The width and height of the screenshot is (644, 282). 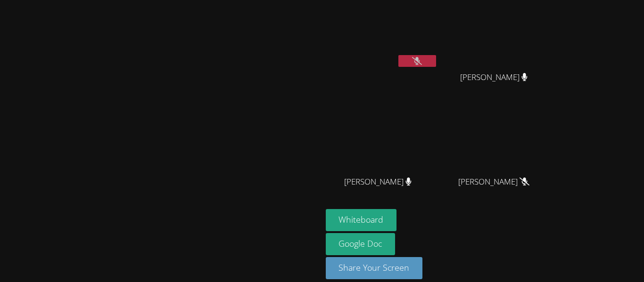 What do you see at coordinates (374, 268) in the screenshot?
I see `button: Share Your Screen` at bounding box center [374, 268].